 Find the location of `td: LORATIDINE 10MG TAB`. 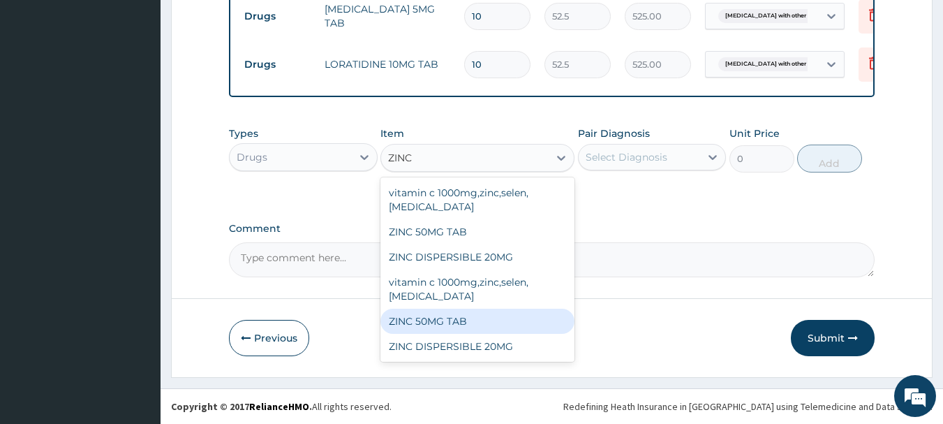

td: LORATIDINE 10MG TAB is located at coordinates (387, 64).